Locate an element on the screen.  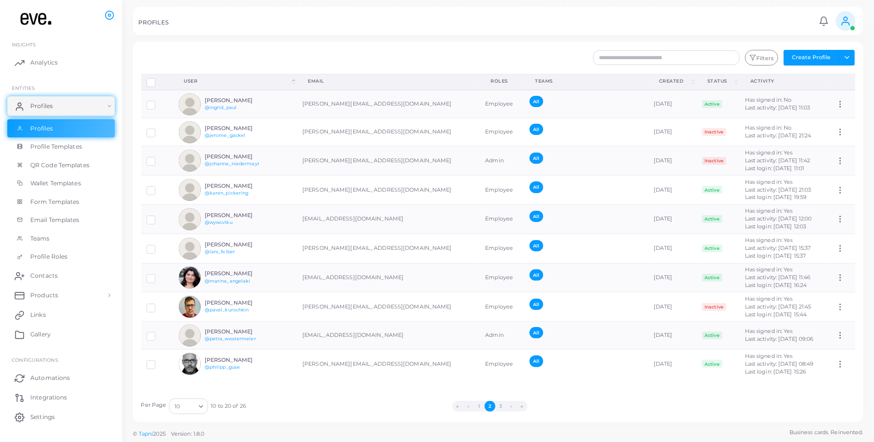
div: Email is located at coordinates (388, 81).